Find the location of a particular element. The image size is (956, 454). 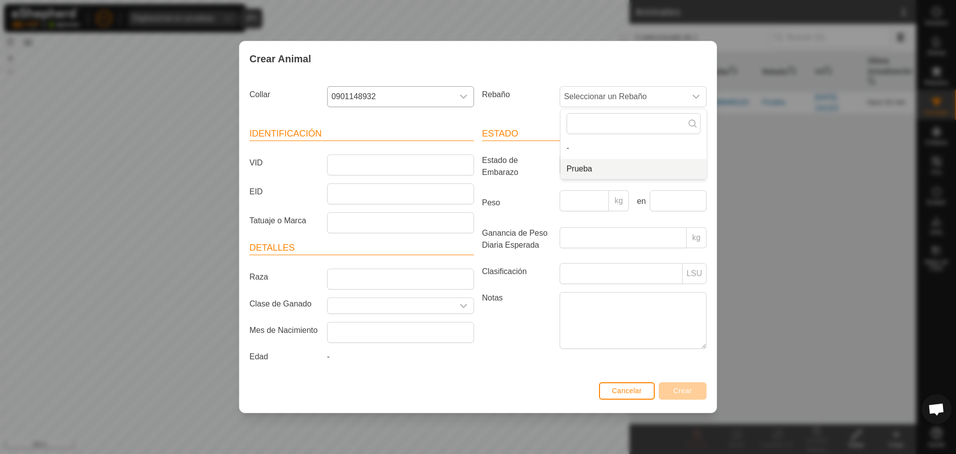

button: Crear is located at coordinates (683, 390).